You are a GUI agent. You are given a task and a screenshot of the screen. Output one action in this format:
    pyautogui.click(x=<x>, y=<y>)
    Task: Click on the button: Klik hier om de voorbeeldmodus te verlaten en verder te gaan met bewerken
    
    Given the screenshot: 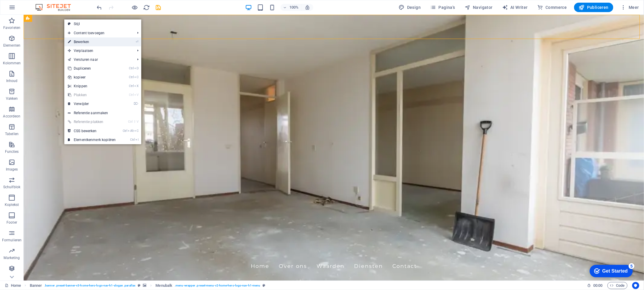 What is the action you would take?
    pyautogui.click(x=135, y=7)
    